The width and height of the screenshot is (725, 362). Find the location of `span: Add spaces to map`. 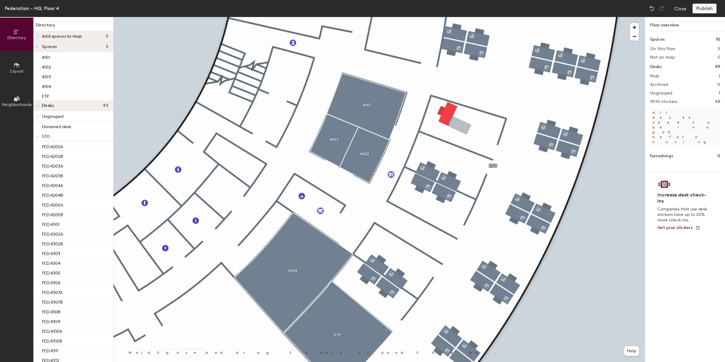

span: Add spaces to map is located at coordinates (62, 36).